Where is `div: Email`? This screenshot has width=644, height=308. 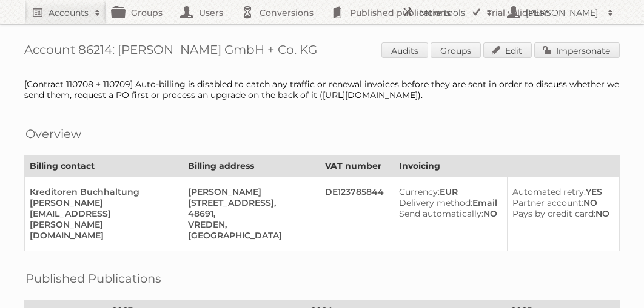 div: Email is located at coordinates (448, 203).